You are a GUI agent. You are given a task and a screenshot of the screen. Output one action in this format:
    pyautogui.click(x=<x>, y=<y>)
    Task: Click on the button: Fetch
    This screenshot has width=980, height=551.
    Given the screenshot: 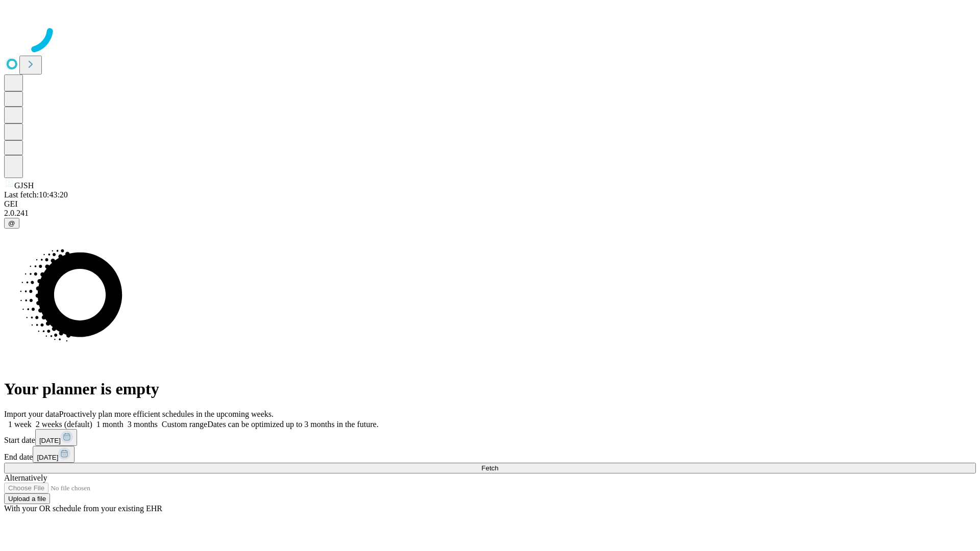 What is the action you would take?
    pyautogui.click(x=490, y=468)
    